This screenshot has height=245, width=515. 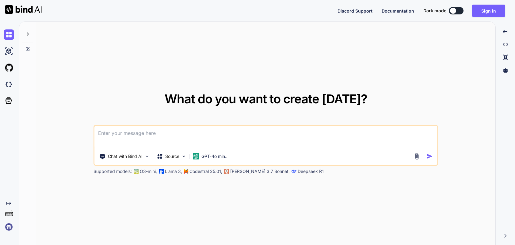 I want to click on img: icon, so click(x=429, y=156).